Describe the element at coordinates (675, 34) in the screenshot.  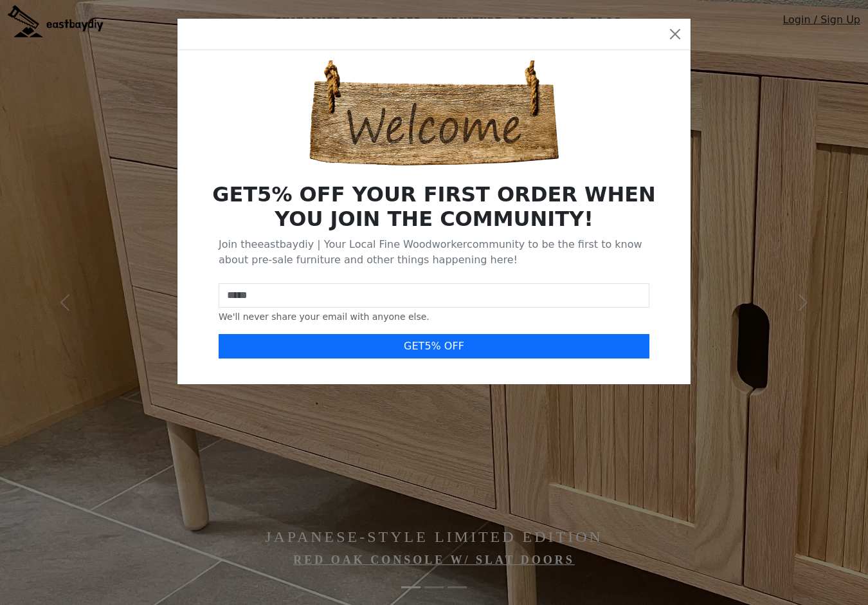
I see `button: Close` at that location.